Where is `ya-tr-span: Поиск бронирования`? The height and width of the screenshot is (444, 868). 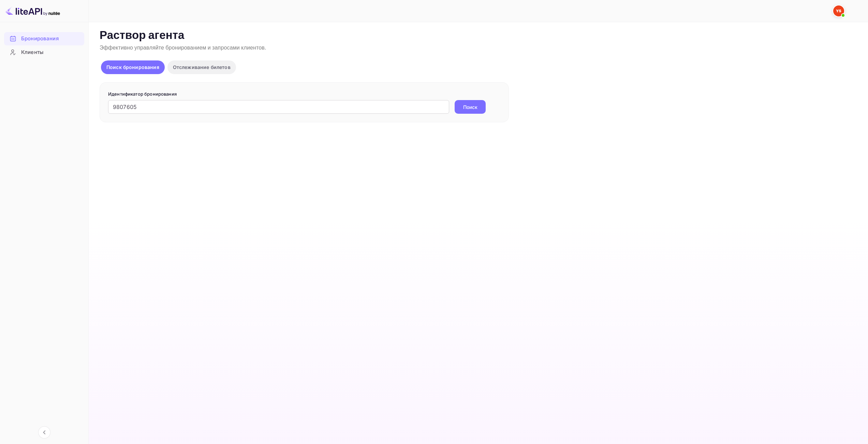
ya-tr-span: Поиск бронирования is located at coordinates (133, 67).